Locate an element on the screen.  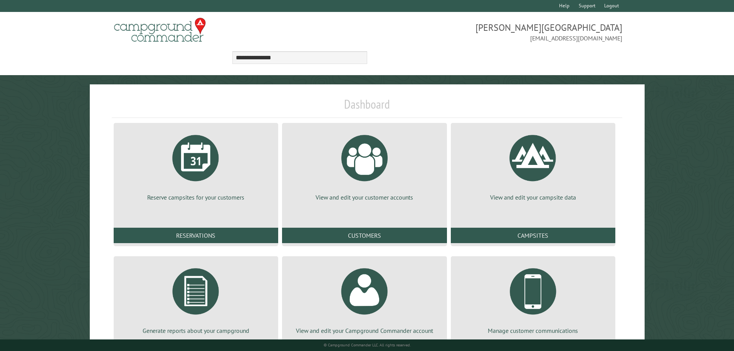
p: View and edit your customer accounts is located at coordinates (364, 197).